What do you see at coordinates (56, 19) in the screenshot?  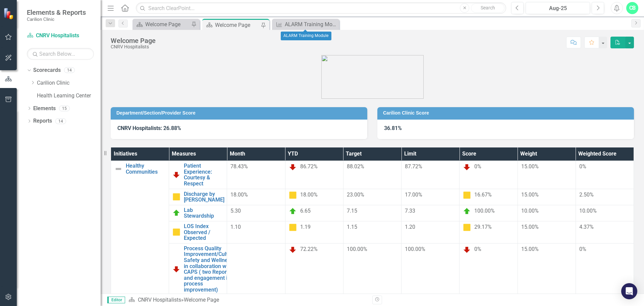 I see `small: Carilion Clinic` at bounding box center [56, 19].